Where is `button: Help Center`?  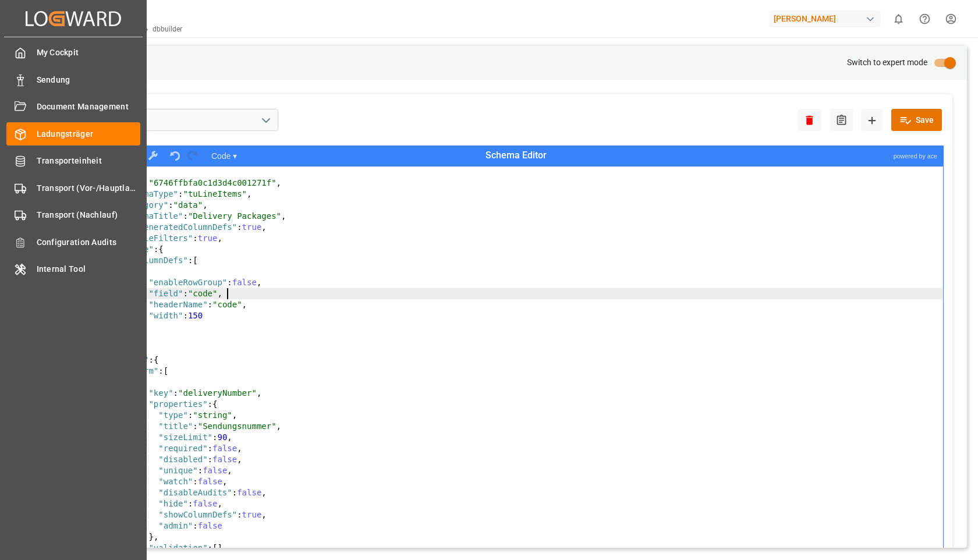 button: Help Center is located at coordinates (925, 19).